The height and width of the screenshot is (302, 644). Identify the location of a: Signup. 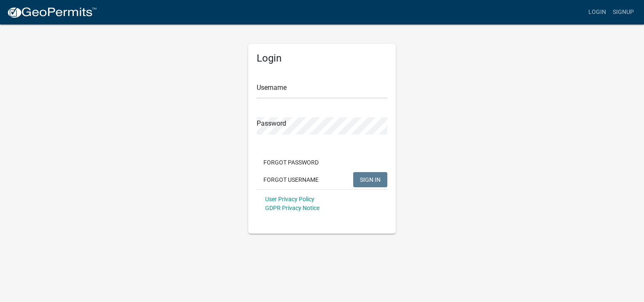
(623, 12).